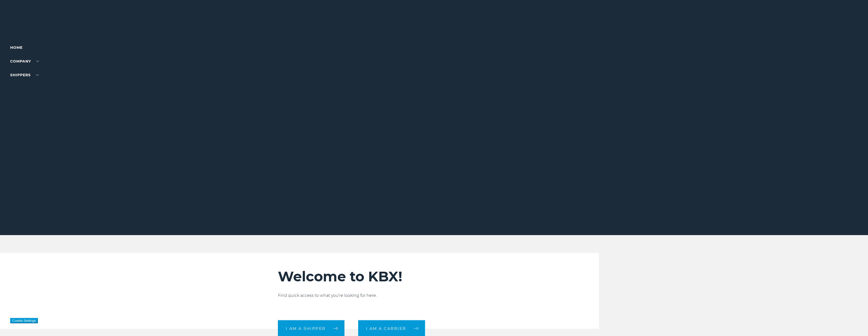 The width and height of the screenshot is (868, 336). Describe the element at coordinates (305, 328) in the screenshot. I see `span: I am a shipper` at that location.